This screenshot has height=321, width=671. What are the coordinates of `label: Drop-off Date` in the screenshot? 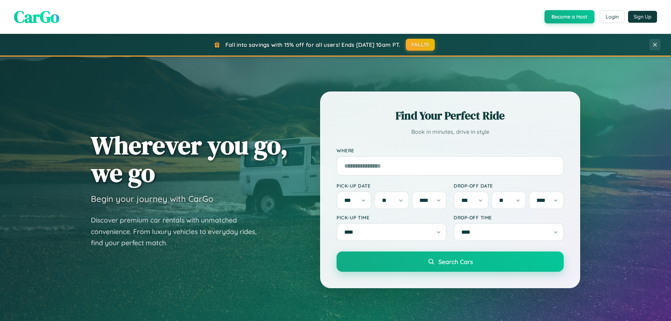 It's located at (508, 186).